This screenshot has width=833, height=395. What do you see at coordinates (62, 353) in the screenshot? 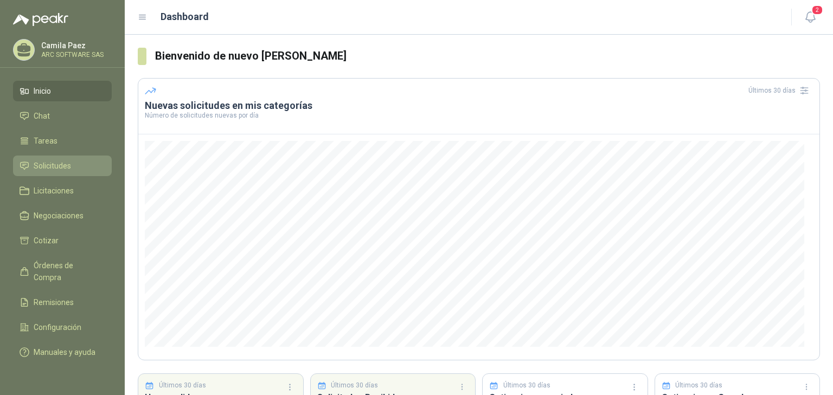
I see `a: Manuales y ayuda` at bounding box center [62, 353].